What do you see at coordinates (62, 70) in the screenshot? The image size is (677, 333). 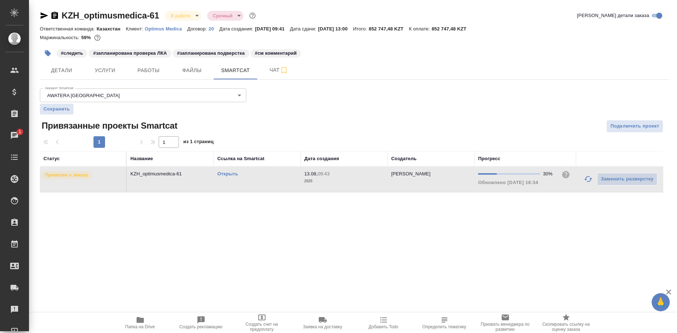 I see `span: Детали` at bounding box center [62, 70].